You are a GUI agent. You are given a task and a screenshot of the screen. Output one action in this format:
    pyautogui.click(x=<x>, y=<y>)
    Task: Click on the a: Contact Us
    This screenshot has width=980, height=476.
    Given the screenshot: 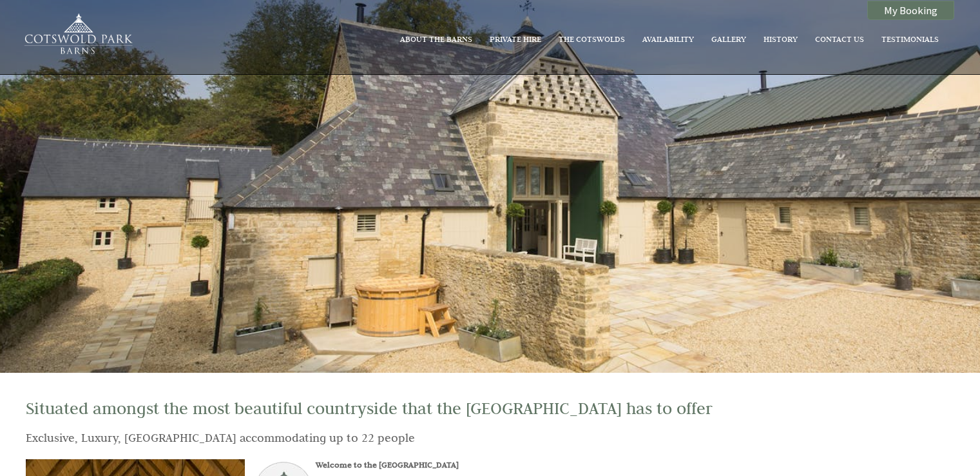 What is the action you would take?
    pyautogui.click(x=839, y=39)
    